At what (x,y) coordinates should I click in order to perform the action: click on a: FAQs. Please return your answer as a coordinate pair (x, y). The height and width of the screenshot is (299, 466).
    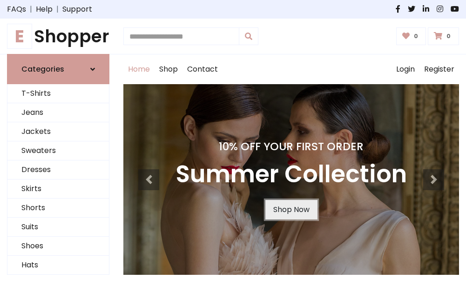
    Looking at the image, I should click on (16, 9).